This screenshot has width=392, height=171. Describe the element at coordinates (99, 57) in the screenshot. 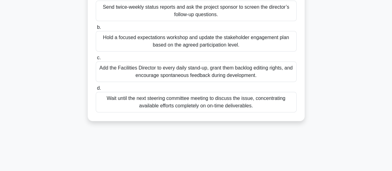

I see `span: c.` at that location.